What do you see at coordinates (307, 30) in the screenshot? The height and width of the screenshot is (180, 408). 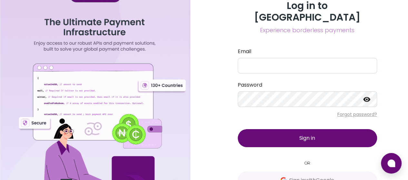 I see `span: Experience borderless payments` at bounding box center [307, 30].